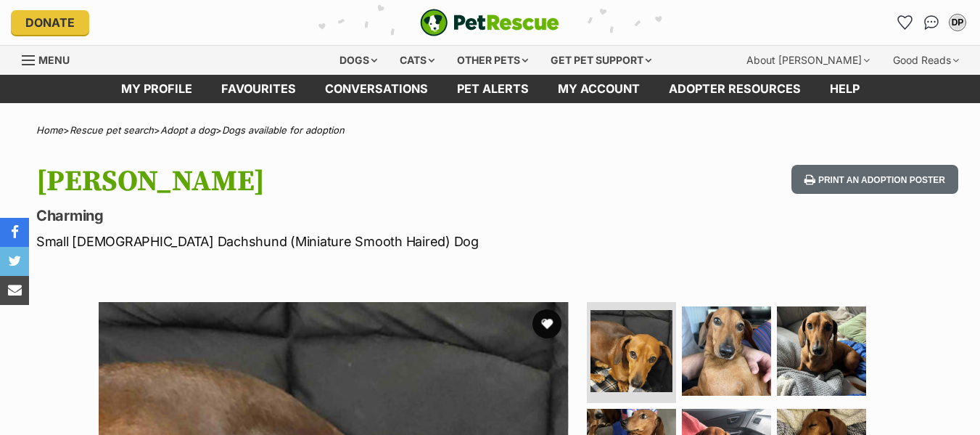  Describe the element at coordinates (359, 60) in the screenshot. I see `div: Dogs` at that location.